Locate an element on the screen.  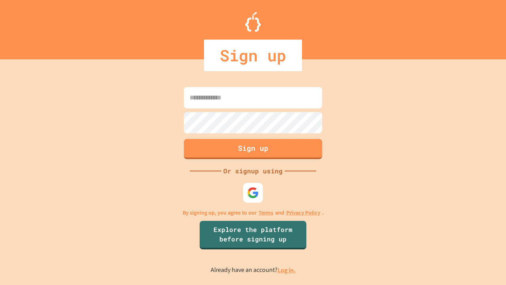
div: Sign up is located at coordinates (253, 55).